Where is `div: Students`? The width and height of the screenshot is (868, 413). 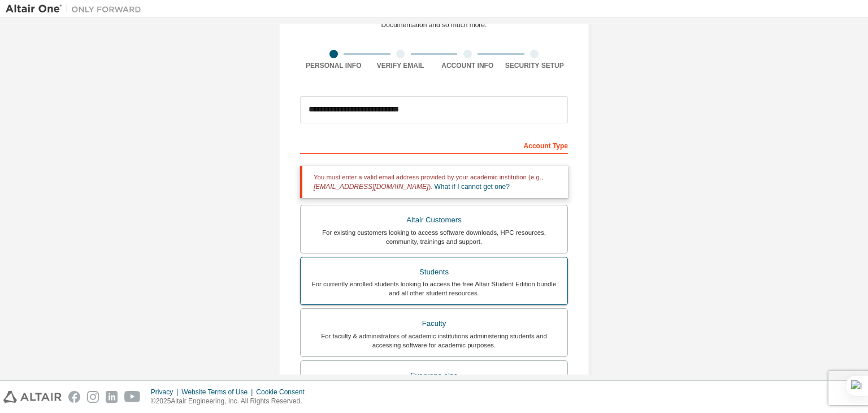 div: Students is located at coordinates (434, 272).